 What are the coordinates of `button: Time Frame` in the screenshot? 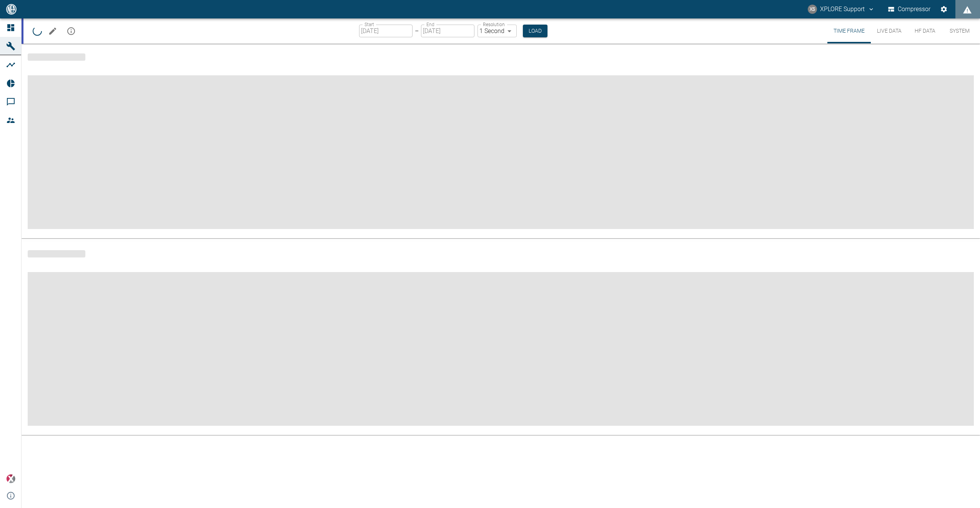 It's located at (849, 31).